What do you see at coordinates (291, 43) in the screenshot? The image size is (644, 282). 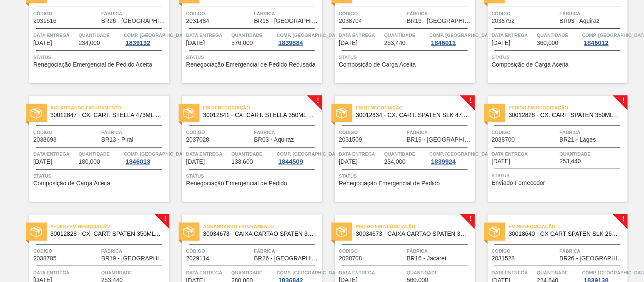 I see `div: 1839884` at bounding box center [291, 43].